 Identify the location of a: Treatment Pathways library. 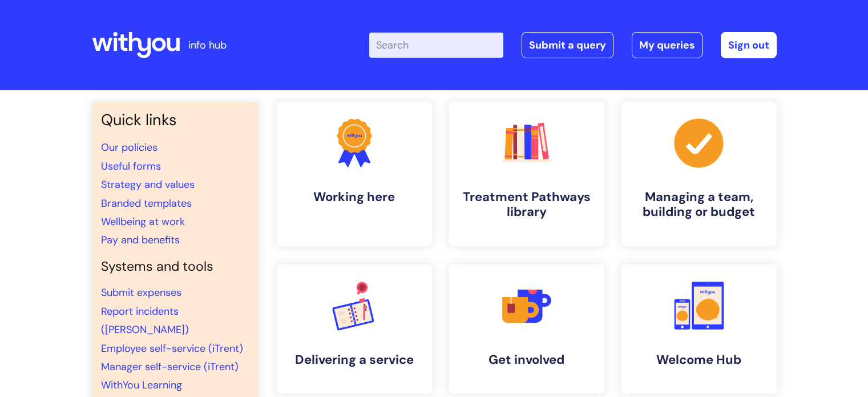
(527, 174).